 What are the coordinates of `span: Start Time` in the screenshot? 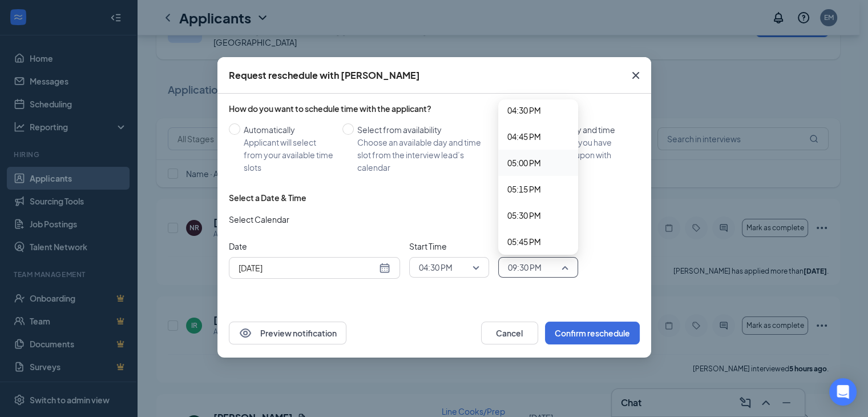 It's located at (449, 246).